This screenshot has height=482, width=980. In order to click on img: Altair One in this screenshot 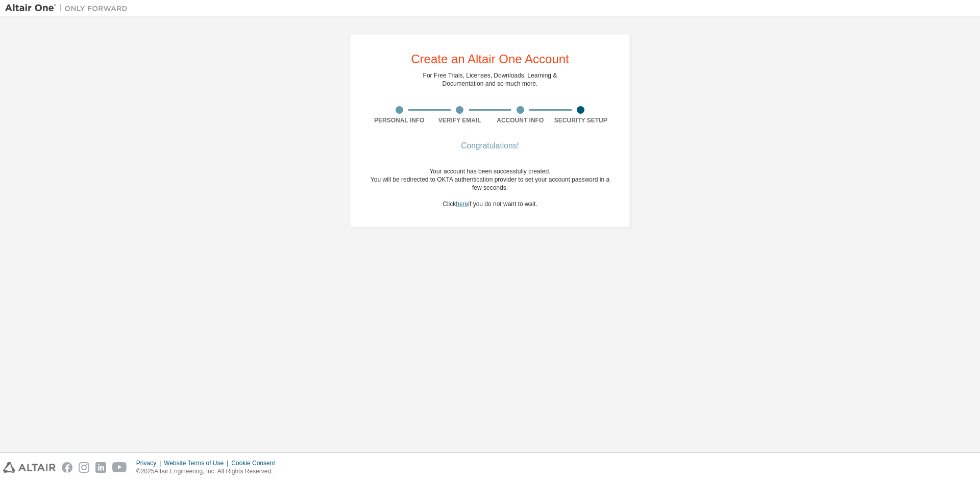, I will do `click(69, 8)`.